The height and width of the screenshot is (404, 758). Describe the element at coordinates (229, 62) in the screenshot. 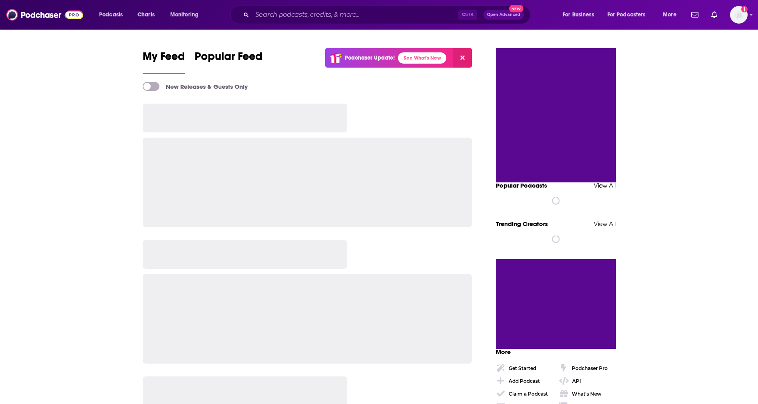

I see `a: Popular Feed` at that location.